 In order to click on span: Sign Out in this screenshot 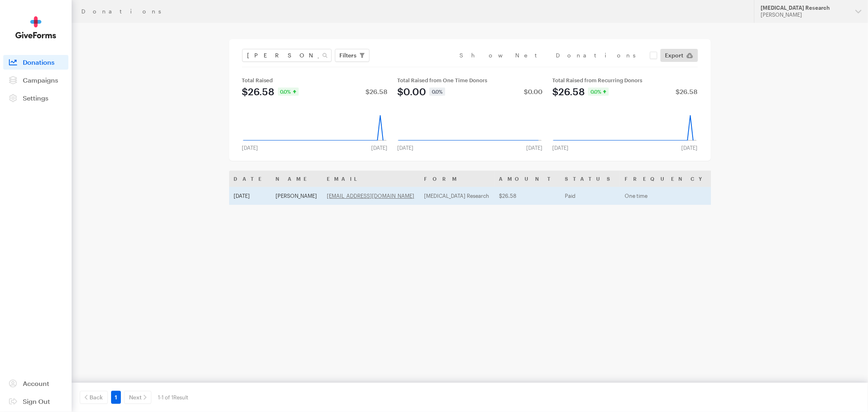, I will do `click(36, 401)`.